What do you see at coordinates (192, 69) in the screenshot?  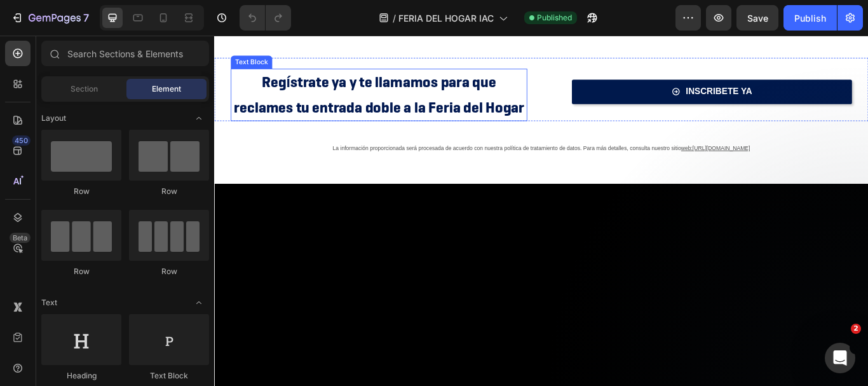 I see `strong: Regístrate ya y te llamamos para que reclames tu entrada doble a la Feria del Hogar` at bounding box center [192, 69].